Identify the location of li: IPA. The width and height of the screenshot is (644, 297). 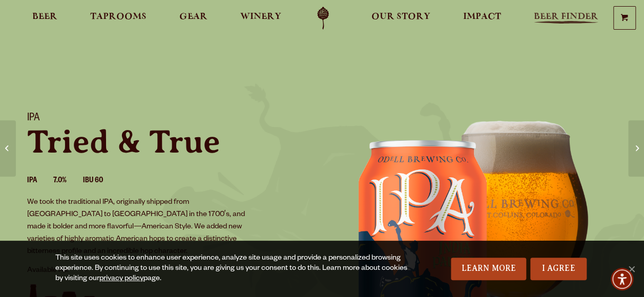
(40, 181).